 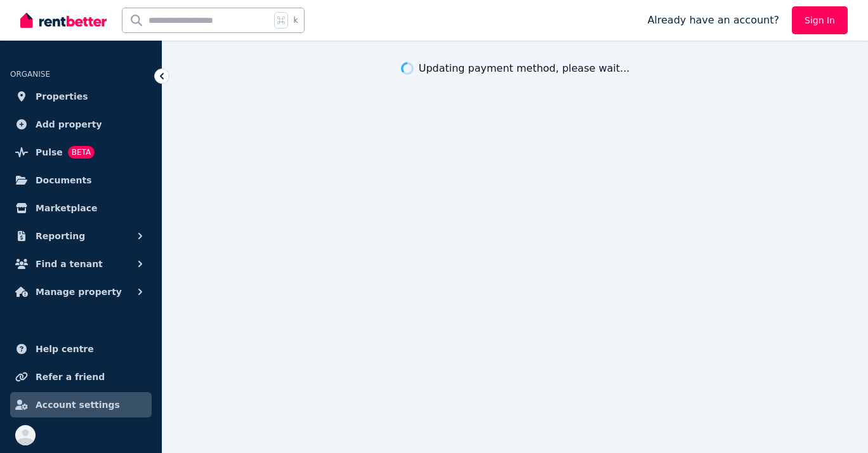 What do you see at coordinates (30, 74) in the screenshot?
I see `span: ORGANISE` at bounding box center [30, 74].